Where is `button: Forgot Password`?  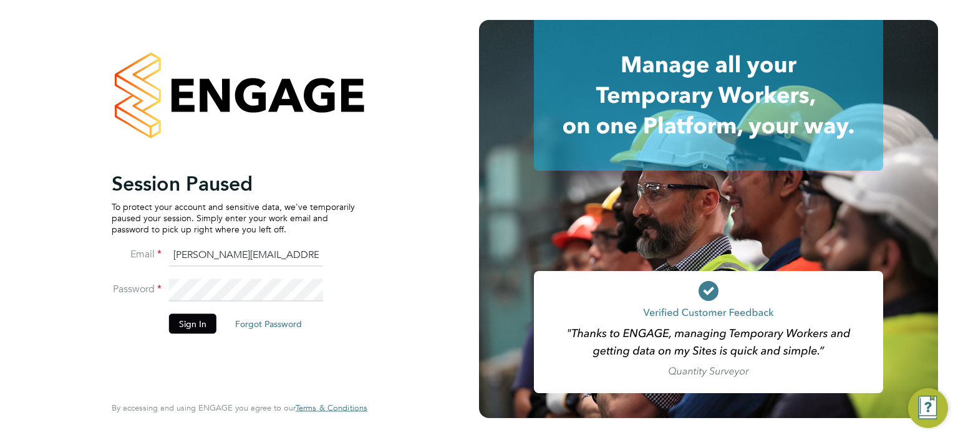
button: Forgot Password is located at coordinates (268, 324).